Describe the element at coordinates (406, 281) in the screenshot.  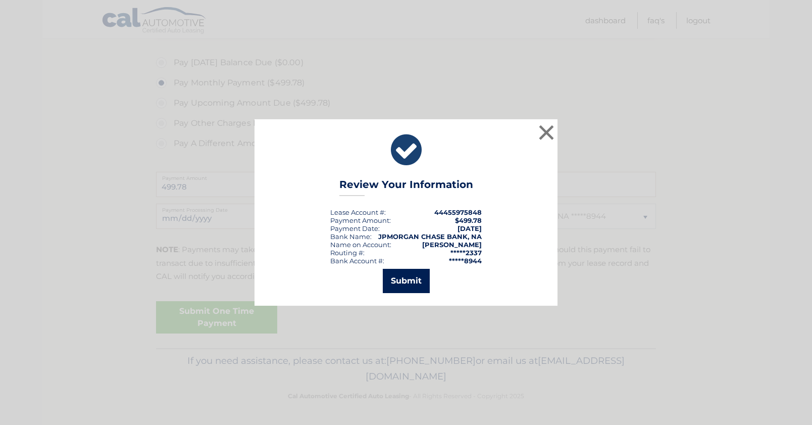
I see `button: Submit` at that location.